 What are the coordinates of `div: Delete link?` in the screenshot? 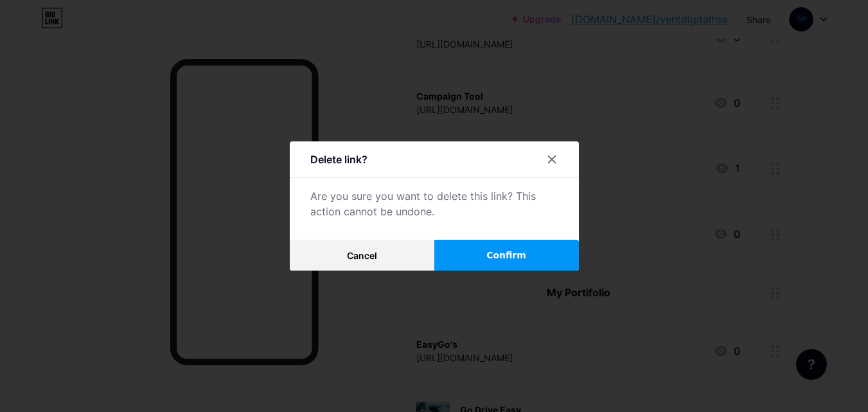 It's located at (339, 160).